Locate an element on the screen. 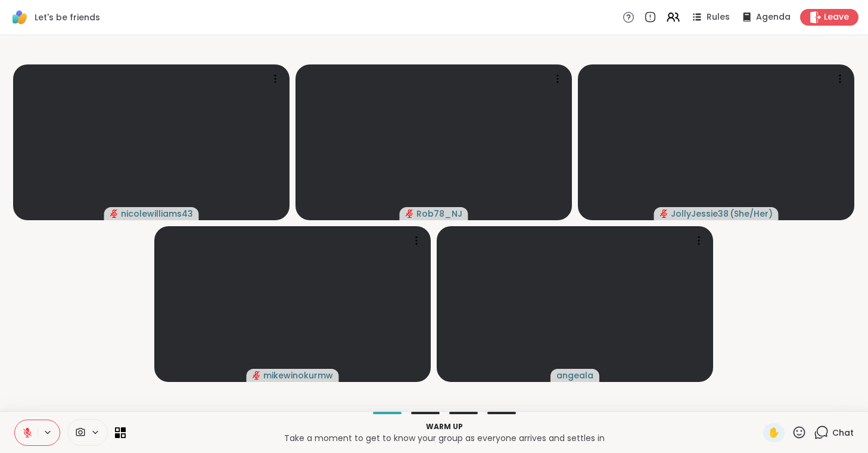 This screenshot has width=868, height=453. p: Take a moment to get to know your group as everyone arrives and settles in is located at coordinates (444, 438).